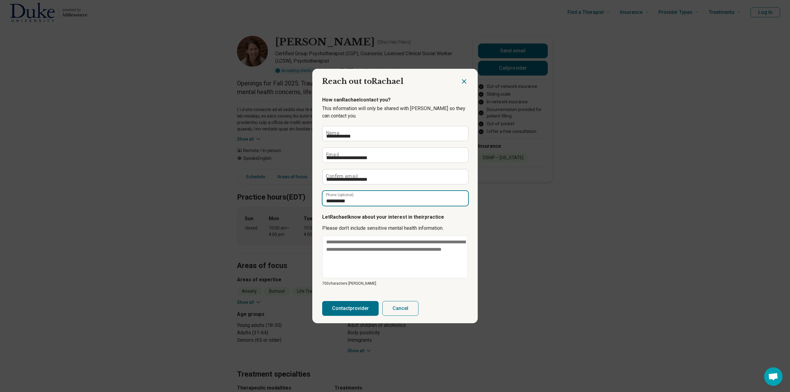 This screenshot has width=790, height=392. I want to click on p: Please don’t include sensitive mental health information., so click(395, 228).